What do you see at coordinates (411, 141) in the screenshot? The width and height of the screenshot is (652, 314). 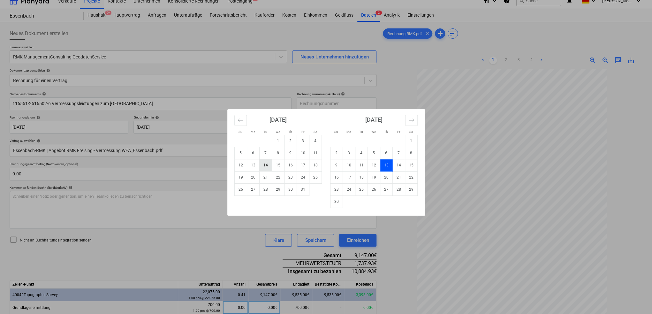 I see `td: Saturday, November 1, 2025` at bounding box center [411, 141].